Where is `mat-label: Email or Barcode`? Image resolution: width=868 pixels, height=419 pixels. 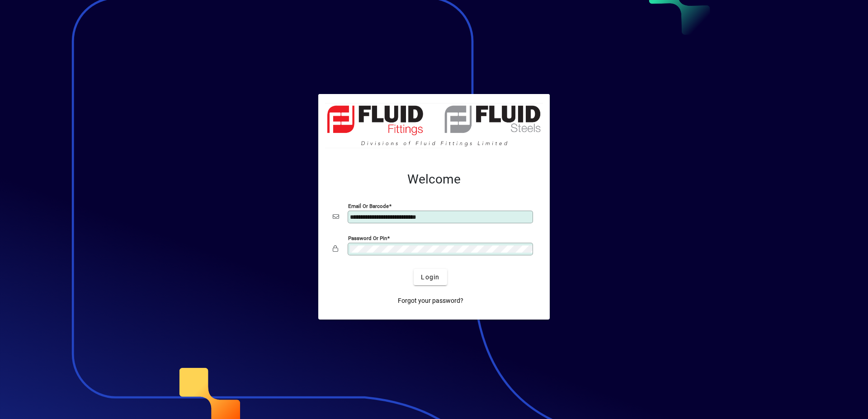 mat-label: Email or Barcode is located at coordinates (368, 206).